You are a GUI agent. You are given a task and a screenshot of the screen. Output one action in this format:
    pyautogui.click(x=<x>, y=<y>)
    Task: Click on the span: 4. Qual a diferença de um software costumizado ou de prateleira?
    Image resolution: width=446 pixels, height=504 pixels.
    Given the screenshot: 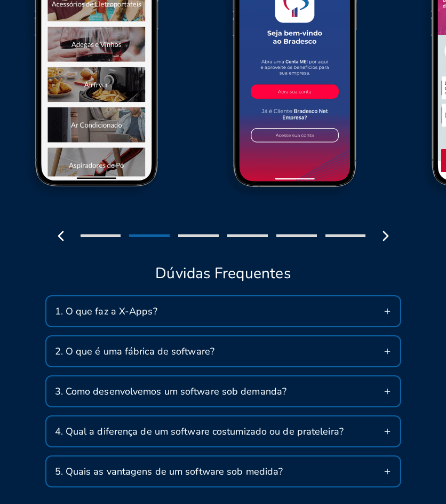 What is the action you would take?
    pyautogui.click(x=199, y=432)
    